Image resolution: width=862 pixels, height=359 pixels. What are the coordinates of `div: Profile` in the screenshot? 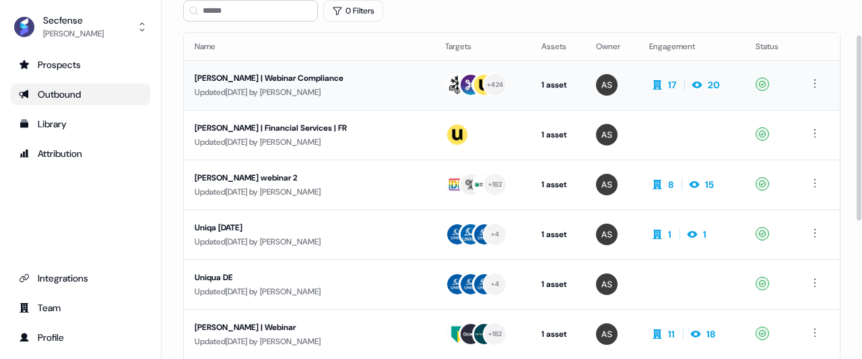 It's located at (80, 337).